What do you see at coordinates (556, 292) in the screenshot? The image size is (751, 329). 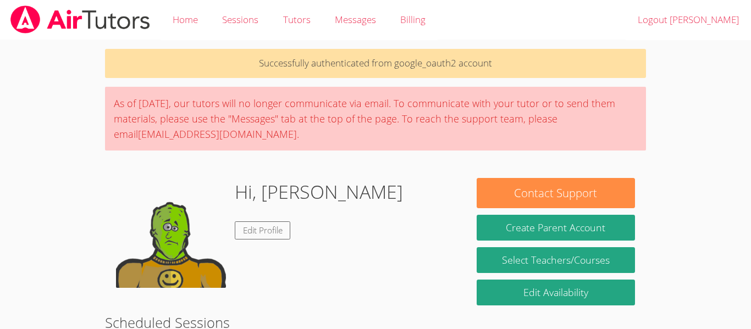 I see `a: Edit Availability` at bounding box center [556, 292].